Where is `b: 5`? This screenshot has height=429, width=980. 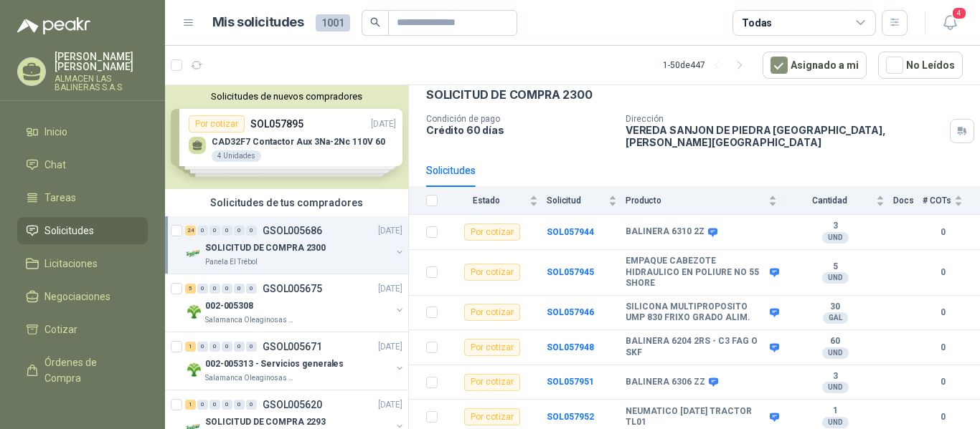 b: 5 is located at coordinates (835, 267).